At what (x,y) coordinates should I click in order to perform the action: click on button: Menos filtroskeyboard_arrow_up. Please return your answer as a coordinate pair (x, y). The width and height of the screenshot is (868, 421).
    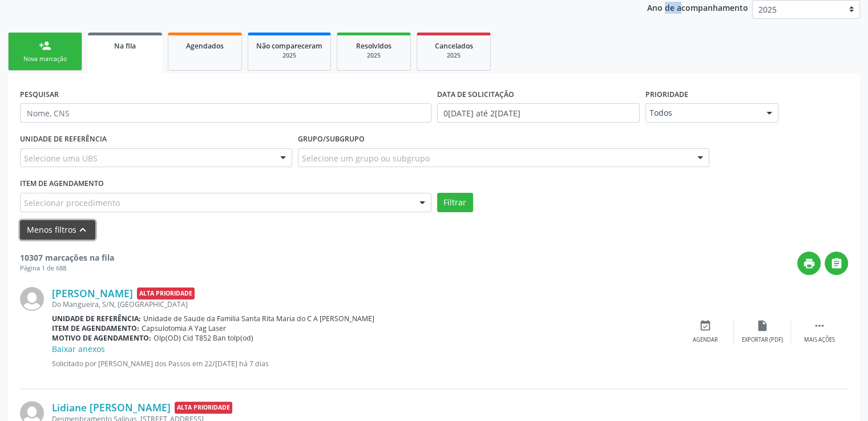
    Looking at the image, I should click on (58, 230).